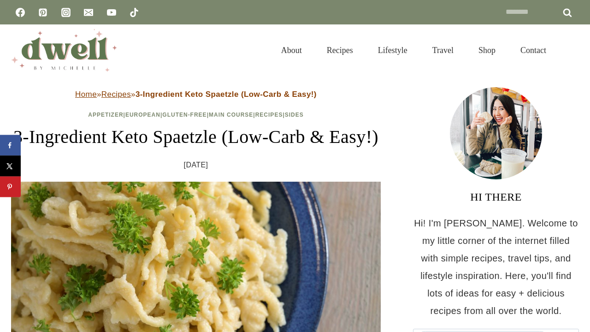 Image resolution: width=590 pixels, height=332 pixels. I want to click on a: Pinterest, so click(43, 12).